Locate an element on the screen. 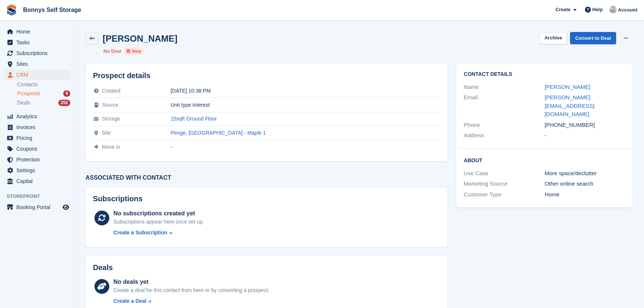 Image resolution: width=644 pixels, height=308 pixels. span: Source is located at coordinates (110, 105).